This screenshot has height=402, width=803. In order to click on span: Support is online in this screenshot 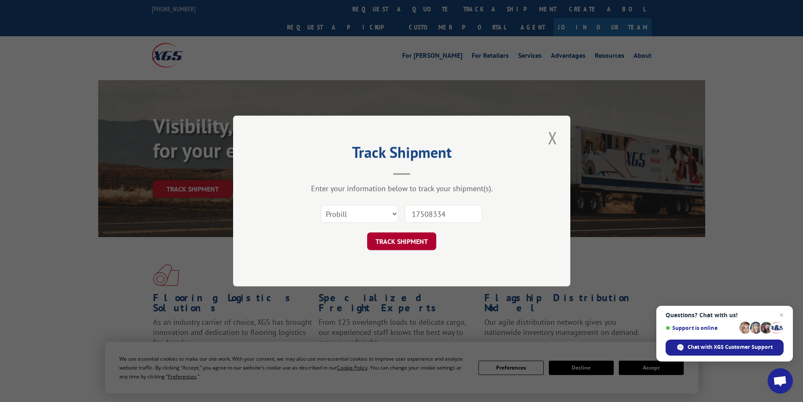, I will do `click(701, 328)`.